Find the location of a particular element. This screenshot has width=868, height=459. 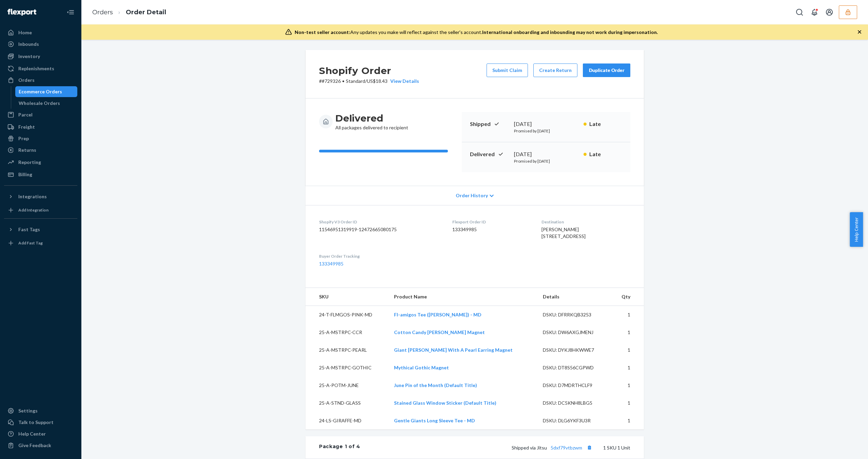

button: Copy tracking number is located at coordinates (589, 448).